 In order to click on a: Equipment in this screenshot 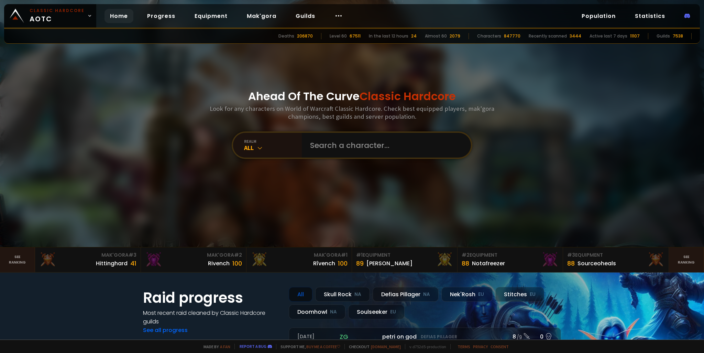, I will do `click(211, 16)`.